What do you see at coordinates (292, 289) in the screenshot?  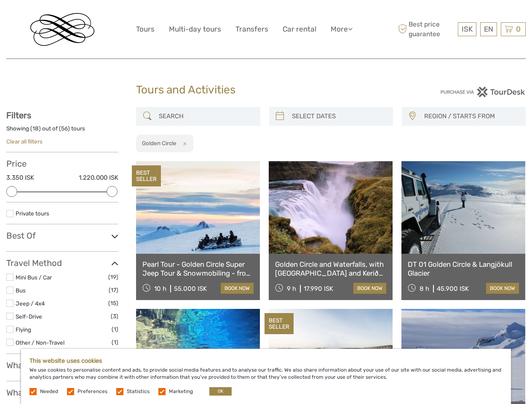 I see `span: 9 h` at bounding box center [292, 289].